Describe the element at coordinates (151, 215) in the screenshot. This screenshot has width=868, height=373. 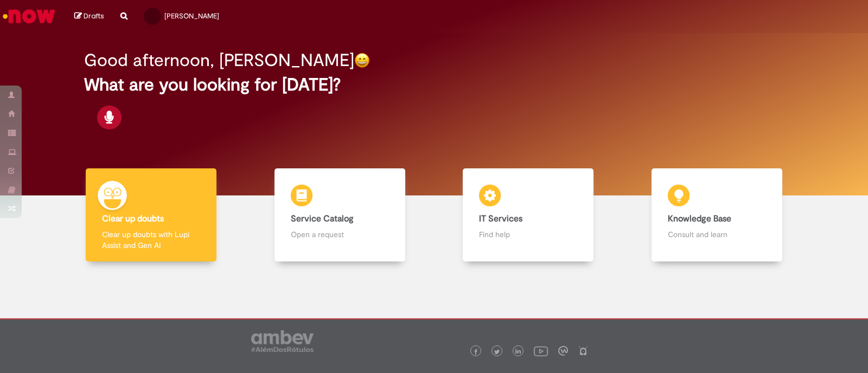
I see `a: Clear up doubts Clear up doubts with Lupi Assist and Gen AI` at that location.